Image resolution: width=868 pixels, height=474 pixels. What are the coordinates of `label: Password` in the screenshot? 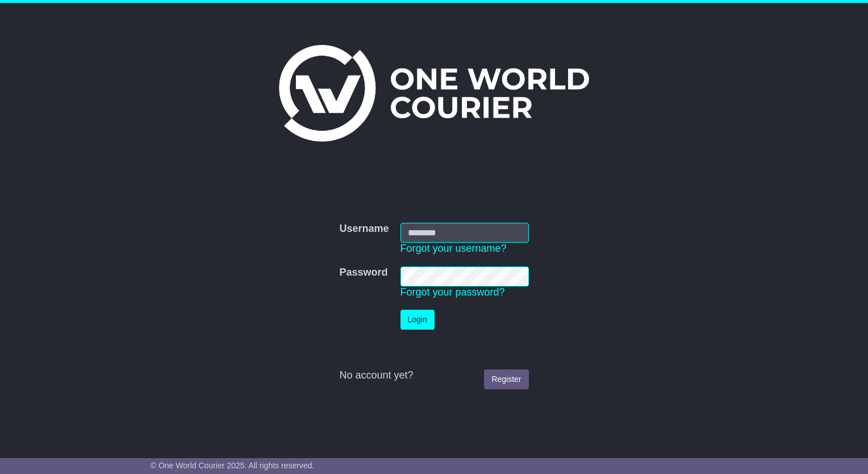 It's located at (363, 273).